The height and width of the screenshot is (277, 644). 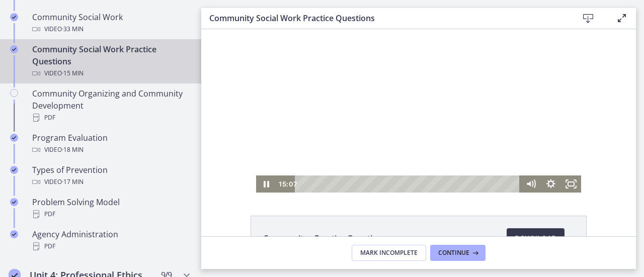 What do you see at coordinates (110, 106) in the screenshot?
I see `div: Community Organizing and Community Development` at bounding box center [110, 106].